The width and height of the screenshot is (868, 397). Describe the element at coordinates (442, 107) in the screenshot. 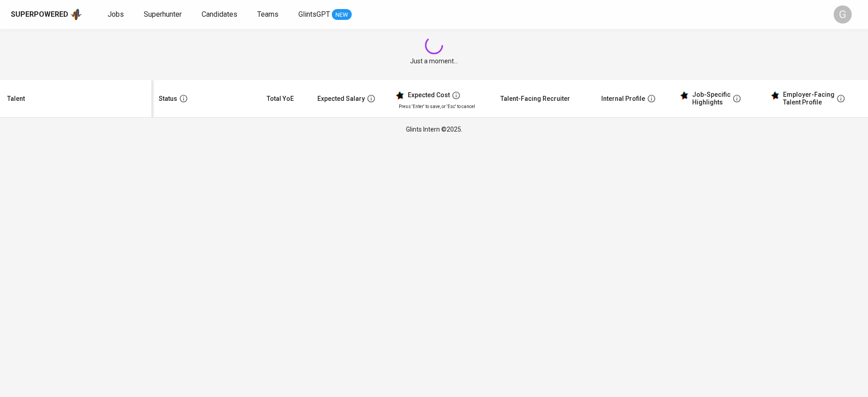

I see `p: Press 'Enter' to save, or 'Esc' to cancel` at that location.